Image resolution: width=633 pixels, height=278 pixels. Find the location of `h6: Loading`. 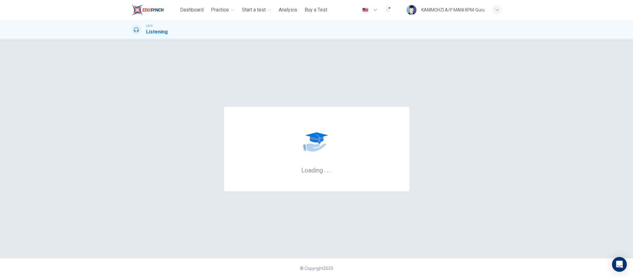

h6: Loading is located at coordinates (317, 170).